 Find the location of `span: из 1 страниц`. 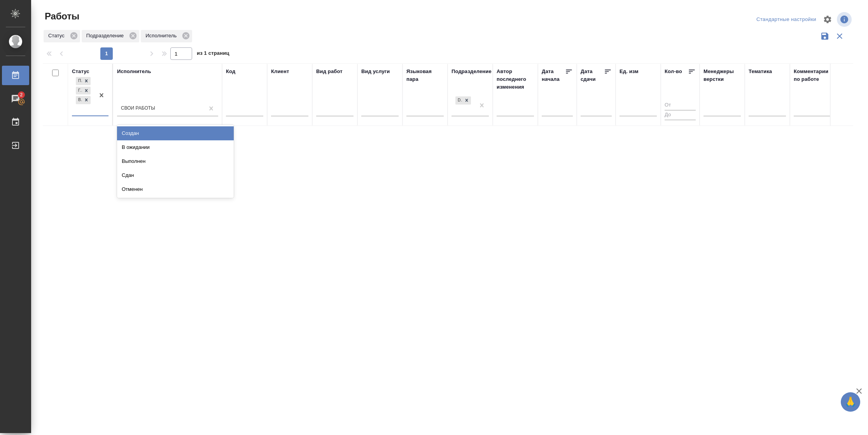

span: из 1 страниц is located at coordinates (214, 54).